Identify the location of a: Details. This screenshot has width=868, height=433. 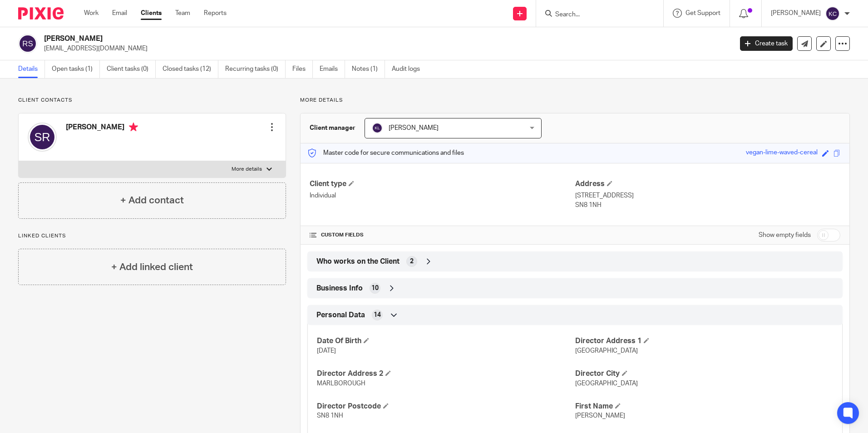
(32, 69).